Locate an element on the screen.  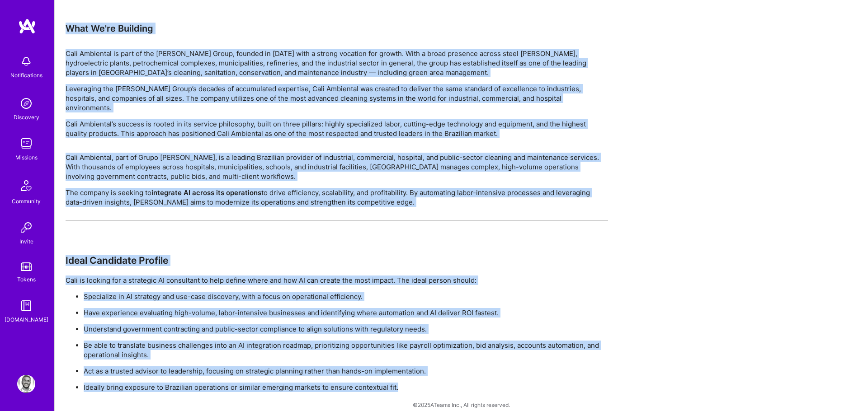
img: User Avatar is located at coordinates (26, 384).